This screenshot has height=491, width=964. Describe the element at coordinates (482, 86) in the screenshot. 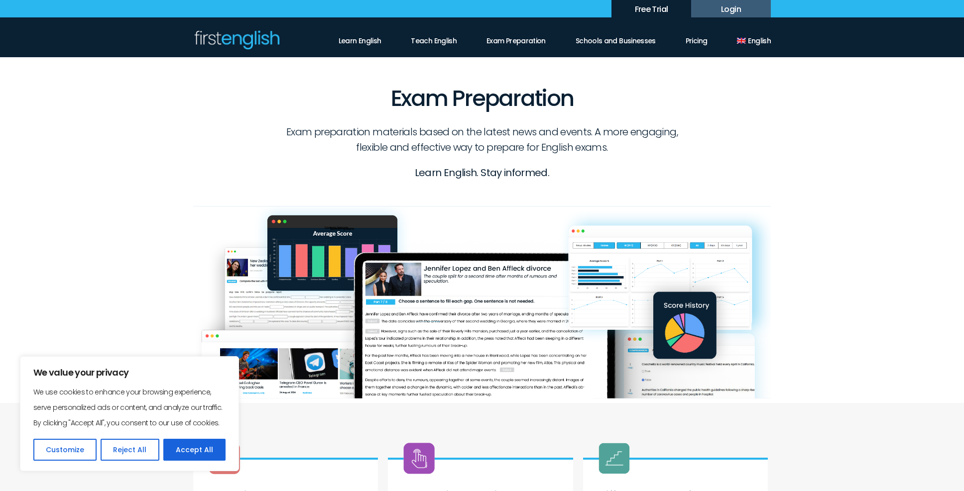

I see `h1: Exam Preparation` at that location.